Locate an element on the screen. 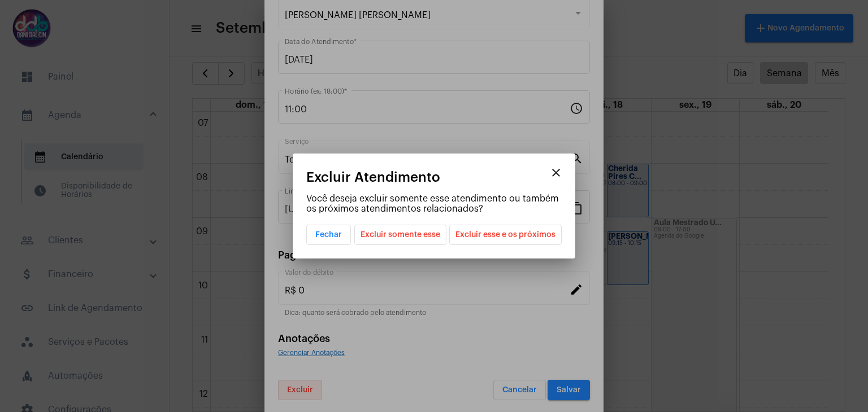 The image size is (868, 412). span: Excluir somente esse is located at coordinates (400, 235).